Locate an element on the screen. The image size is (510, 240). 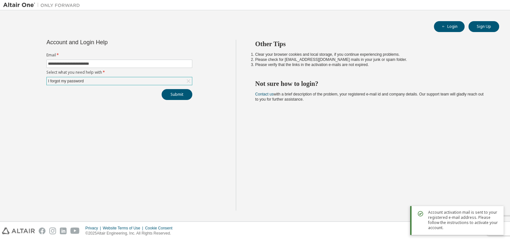
div: Cookie Consent is located at coordinates (160, 228).